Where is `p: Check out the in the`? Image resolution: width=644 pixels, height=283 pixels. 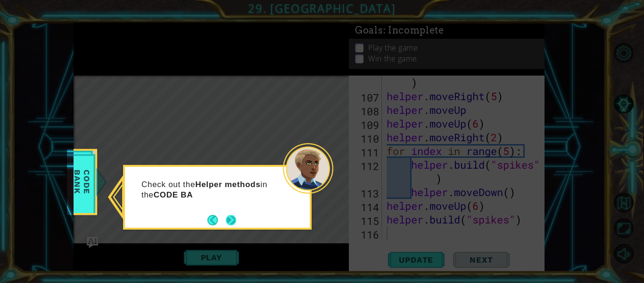 p: Check out the in the is located at coordinates (212, 190).